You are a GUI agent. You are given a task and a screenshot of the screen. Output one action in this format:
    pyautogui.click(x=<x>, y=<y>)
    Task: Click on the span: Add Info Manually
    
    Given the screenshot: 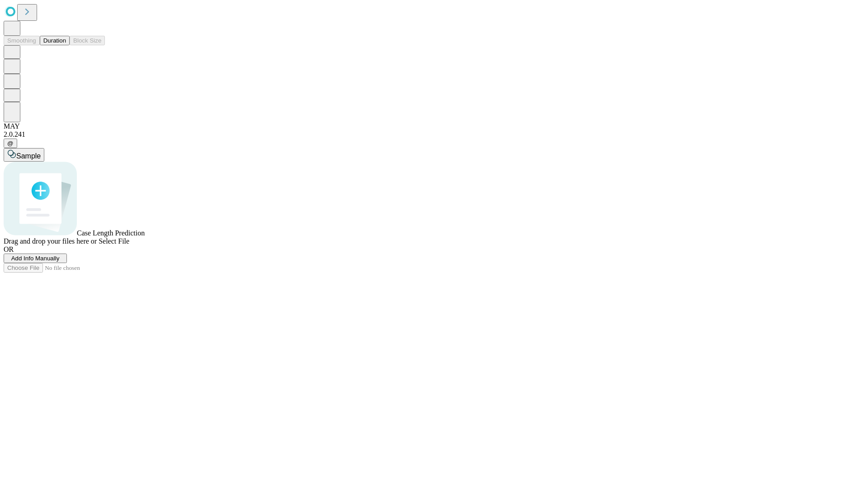 What is the action you would take?
    pyautogui.click(x=35, y=258)
    